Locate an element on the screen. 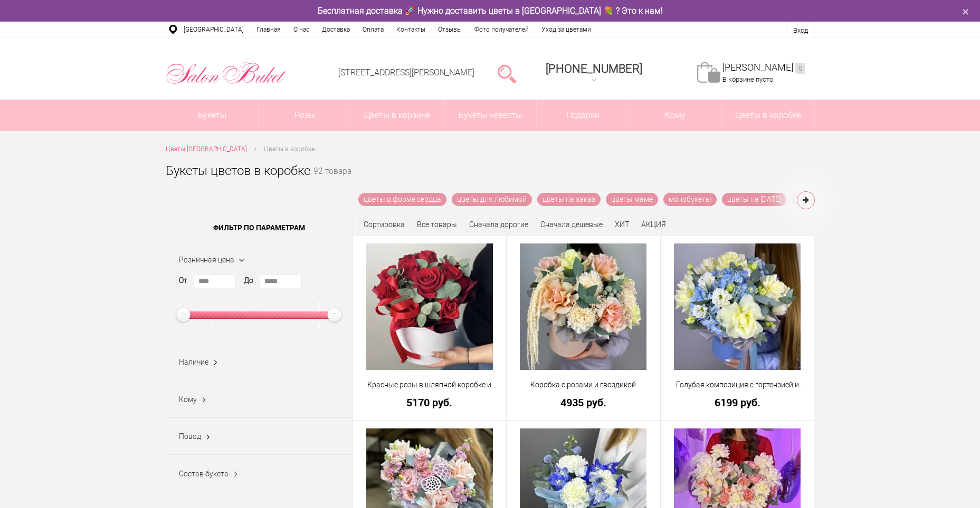 The height and width of the screenshot is (508, 980). span: Повод is located at coordinates (190, 437).